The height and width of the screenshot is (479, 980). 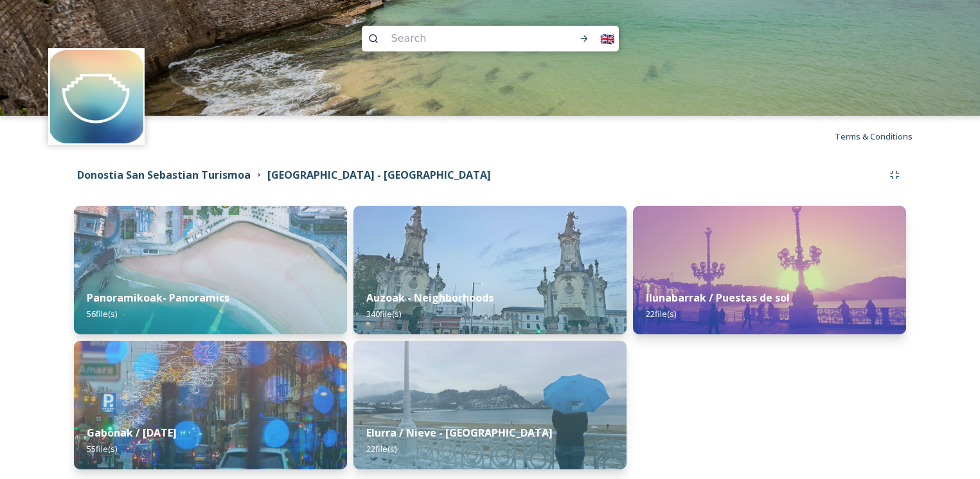 I want to click on img: images.jpeg, so click(x=96, y=96).